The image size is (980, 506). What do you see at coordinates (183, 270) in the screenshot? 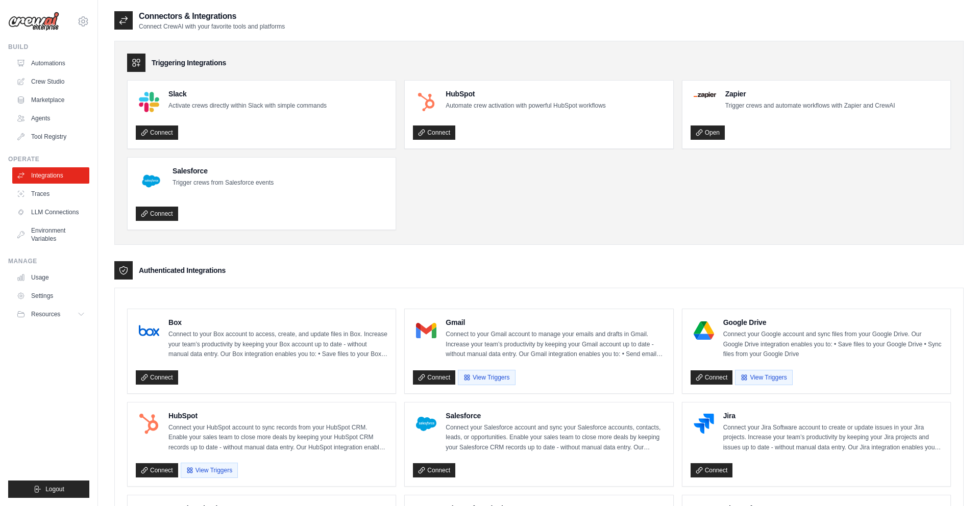
I see `h3: Authenticated Integrations` at bounding box center [183, 270].